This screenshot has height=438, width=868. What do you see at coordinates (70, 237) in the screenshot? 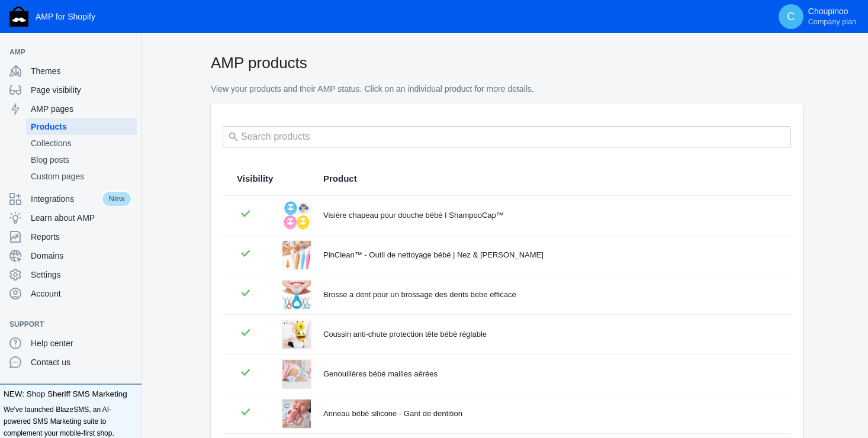
I see `a: Reports` at bounding box center [70, 237].